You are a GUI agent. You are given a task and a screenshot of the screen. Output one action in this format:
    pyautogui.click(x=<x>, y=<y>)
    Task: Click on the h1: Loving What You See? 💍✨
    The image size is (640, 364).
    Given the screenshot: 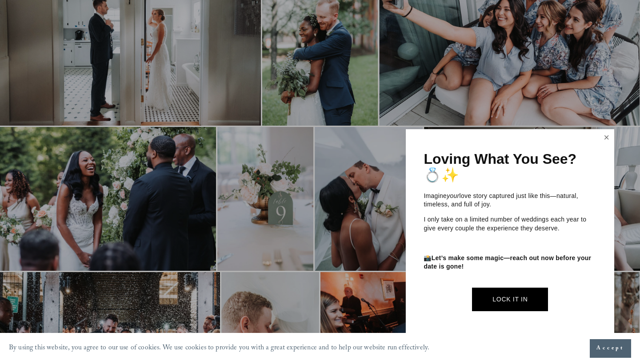 What is the action you would take?
    pyautogui.click(x=509, y=167)
    